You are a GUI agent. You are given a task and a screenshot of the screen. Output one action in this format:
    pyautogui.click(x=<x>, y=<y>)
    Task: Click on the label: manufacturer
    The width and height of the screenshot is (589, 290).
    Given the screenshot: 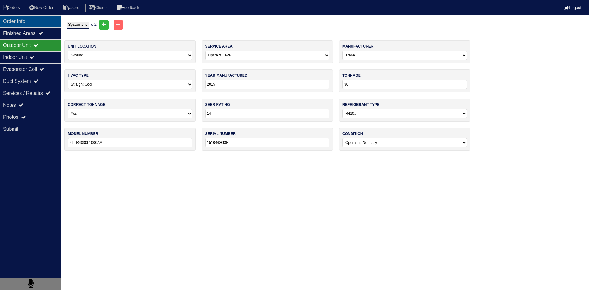 What is the action you would take?
    pyautogui.click(x=357, y=46)
    